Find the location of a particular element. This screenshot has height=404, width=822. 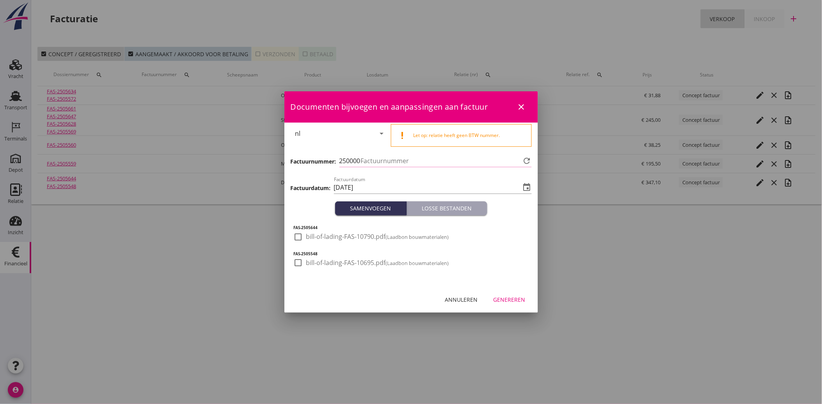

span: bill-of-lading-FAS-10695.pdf is located at coordinates (378, 263).